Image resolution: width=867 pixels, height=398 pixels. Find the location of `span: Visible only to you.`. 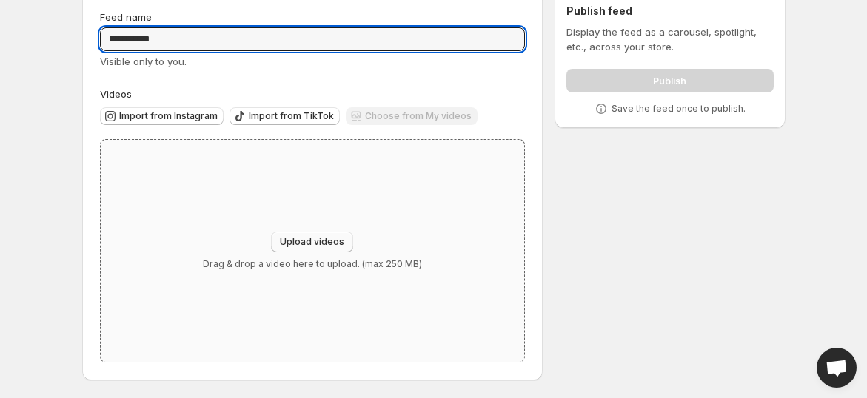

span: Visible only to you. is located at coordinates (143, 61).